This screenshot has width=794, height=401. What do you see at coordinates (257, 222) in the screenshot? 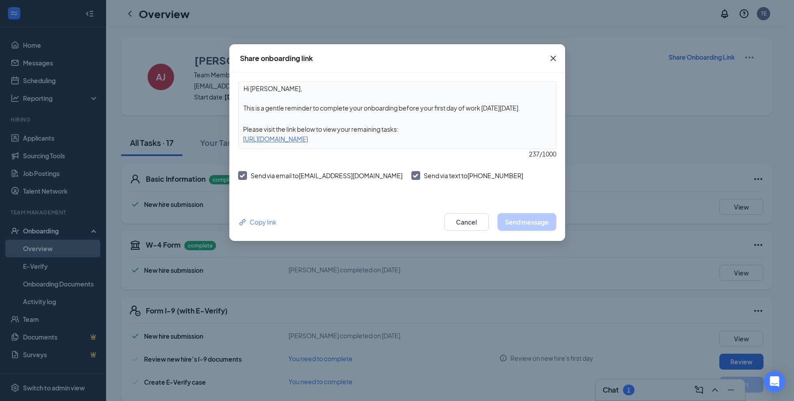
I see `button: Link Copy link` at bounding box center [257, 222].